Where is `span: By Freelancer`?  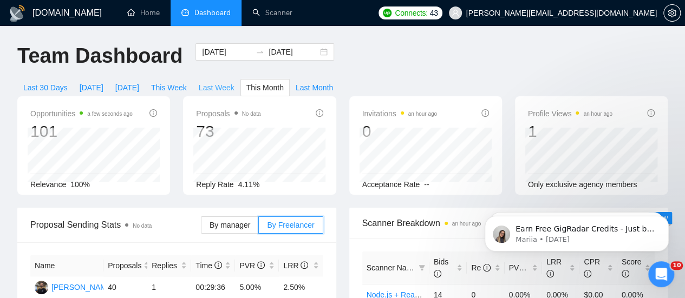 span: By Freelancer is located at coordinates (290, 225).